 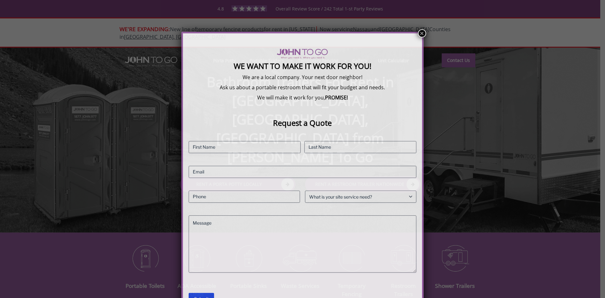 I want to click on input: Email, so click(x=302, y=172).